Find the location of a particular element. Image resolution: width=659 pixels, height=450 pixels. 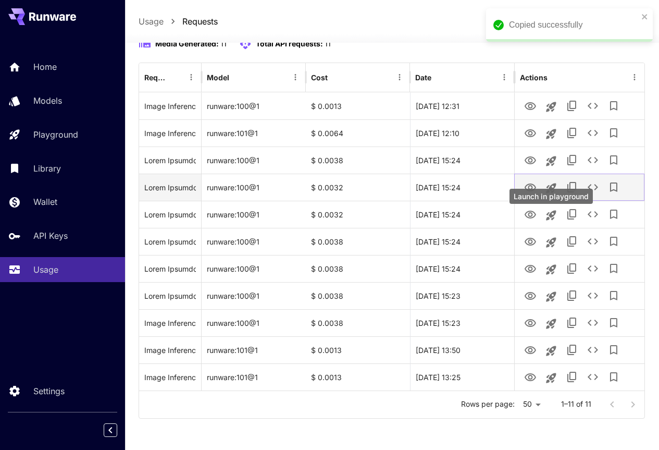

div: 29 Sep, 2025 13:25 is located at coordinates (462, 377).